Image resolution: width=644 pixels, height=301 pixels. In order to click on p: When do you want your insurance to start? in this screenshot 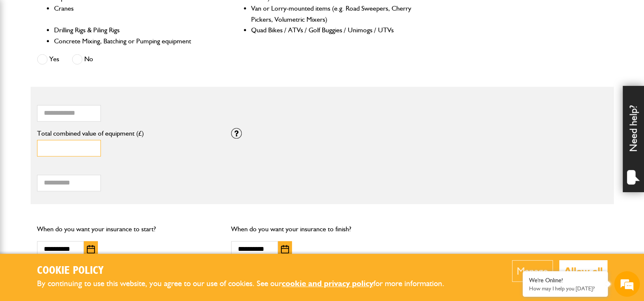, I will do `click(128, 229)`.